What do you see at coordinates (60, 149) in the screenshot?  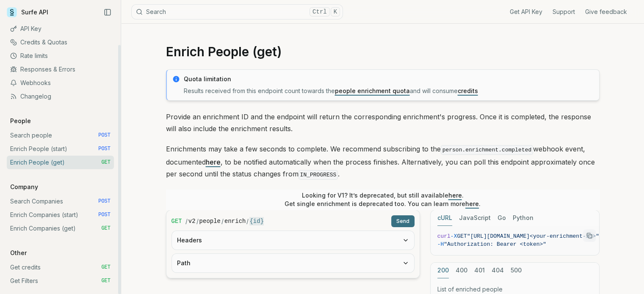 I see `a: Enrich People (start) POST` at bounding box center [60, 149].